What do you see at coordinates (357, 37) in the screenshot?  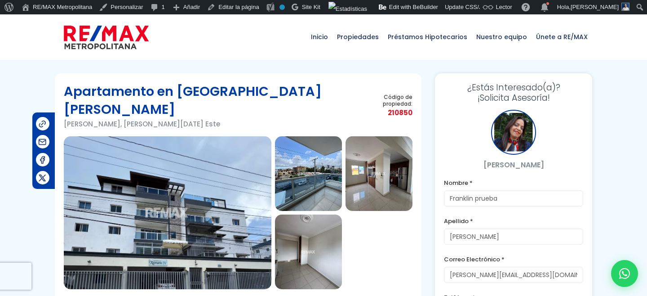 I see `a: Propiedades` at bounding box center [357, 37].